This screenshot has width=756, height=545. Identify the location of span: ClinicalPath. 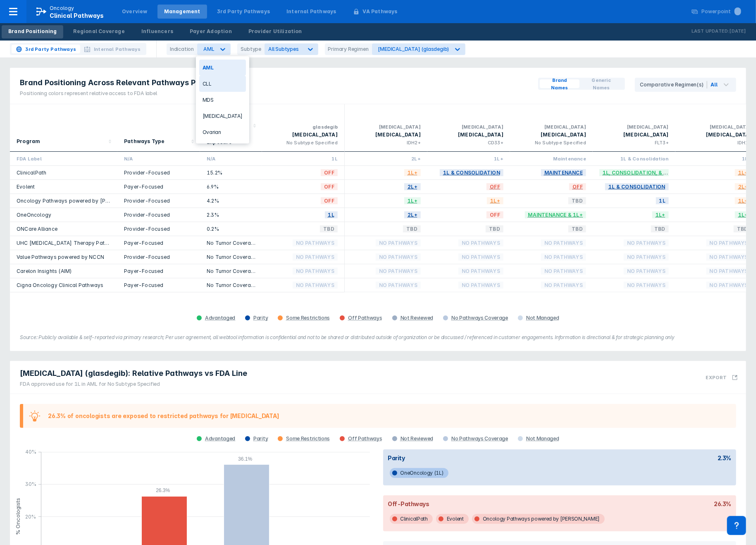
(412, 519).